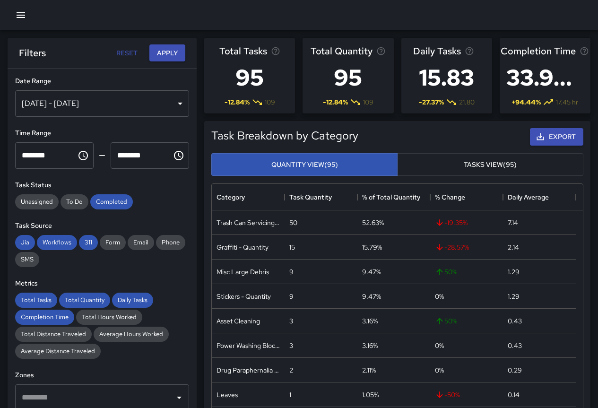 This screenshot has height=408, width=598. I want to click on div: Total Tasks, so click(36, 300).